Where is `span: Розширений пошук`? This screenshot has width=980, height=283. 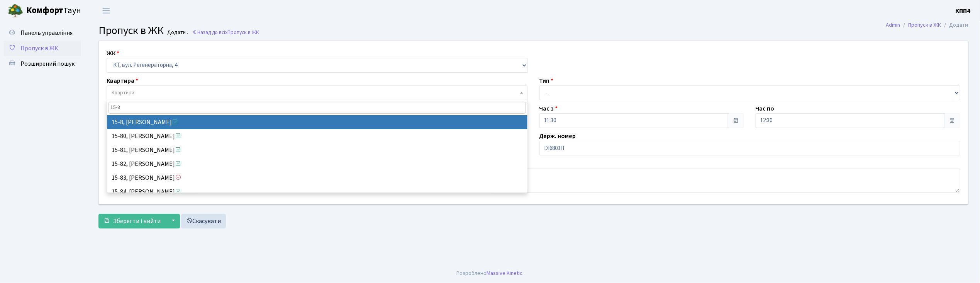 span: Розширений пошук is located at coordinates (48, 64).